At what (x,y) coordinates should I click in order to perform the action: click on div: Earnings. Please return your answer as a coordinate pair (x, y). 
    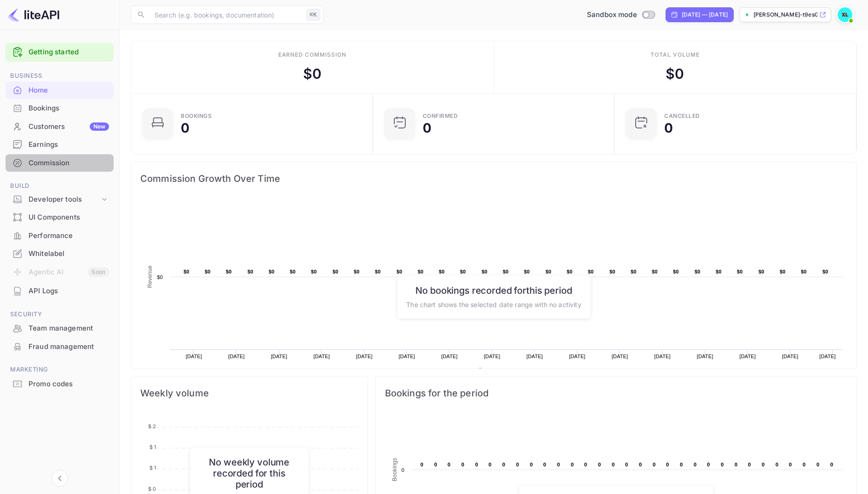
    Looking at the image, I should click on (59, 144).